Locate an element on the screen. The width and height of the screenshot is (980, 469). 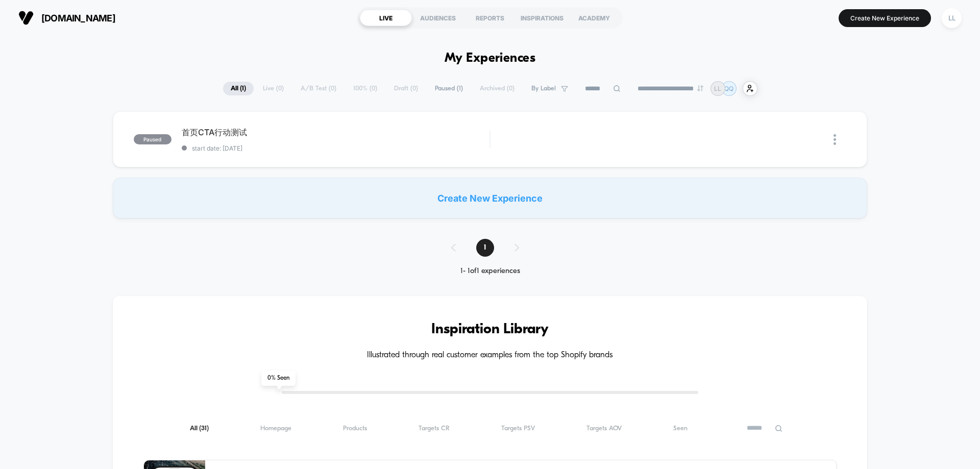
span: By Label is located at coordinates (544, 89).